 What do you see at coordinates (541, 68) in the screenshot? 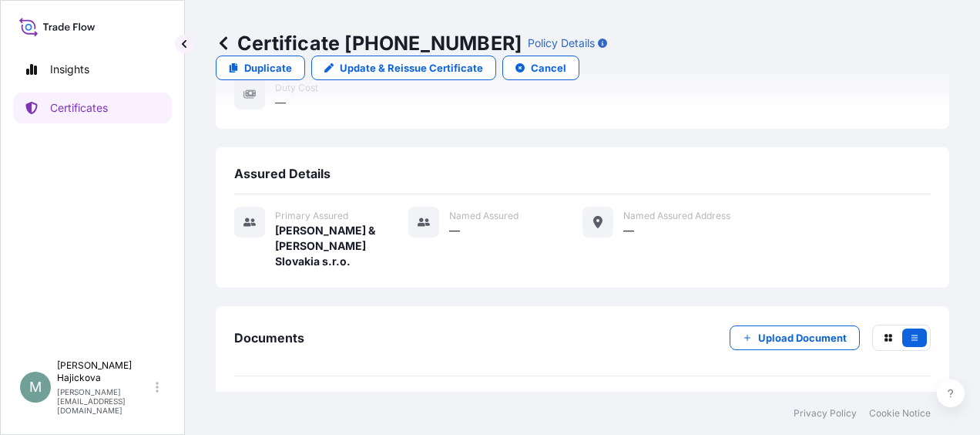
I see `button: Cancel` at bounding box center [541, 68].